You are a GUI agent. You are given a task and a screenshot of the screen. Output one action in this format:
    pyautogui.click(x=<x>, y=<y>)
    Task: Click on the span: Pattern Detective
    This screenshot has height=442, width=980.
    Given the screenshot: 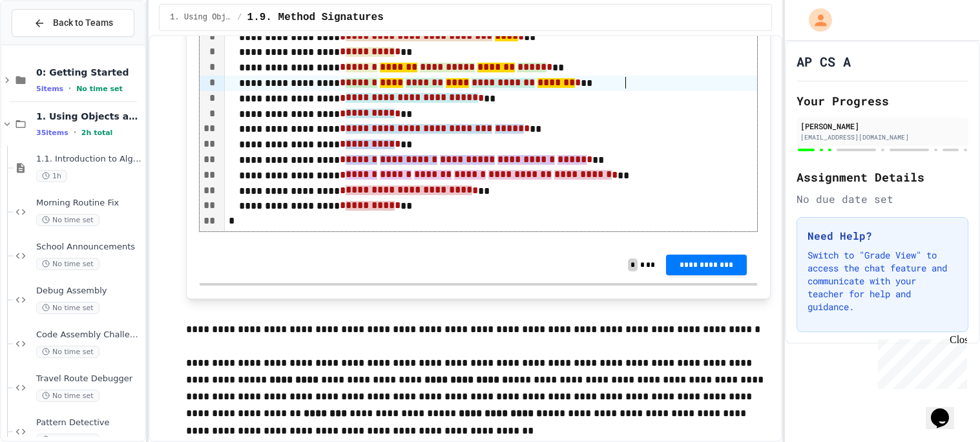 What is the action you would take?
    pyautogui.click(x=89, y=423)
    